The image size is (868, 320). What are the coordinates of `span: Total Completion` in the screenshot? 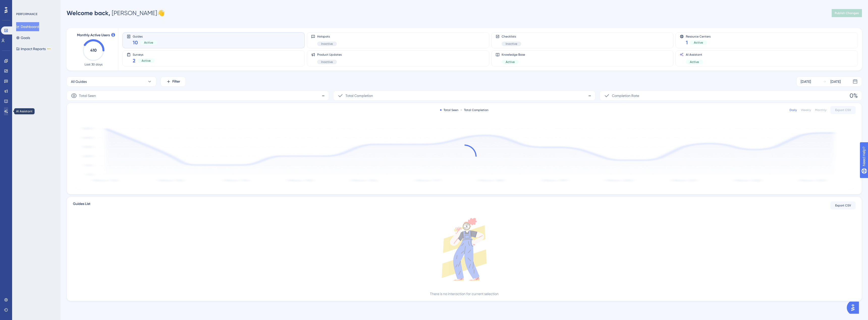 It's located at (359, 96).